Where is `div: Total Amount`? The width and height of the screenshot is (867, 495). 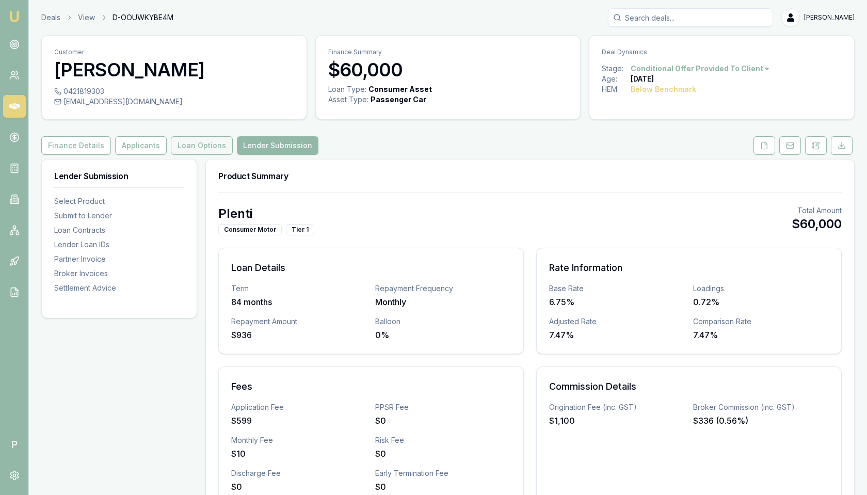
div: Total Amount is located at coordinates (816, 211).